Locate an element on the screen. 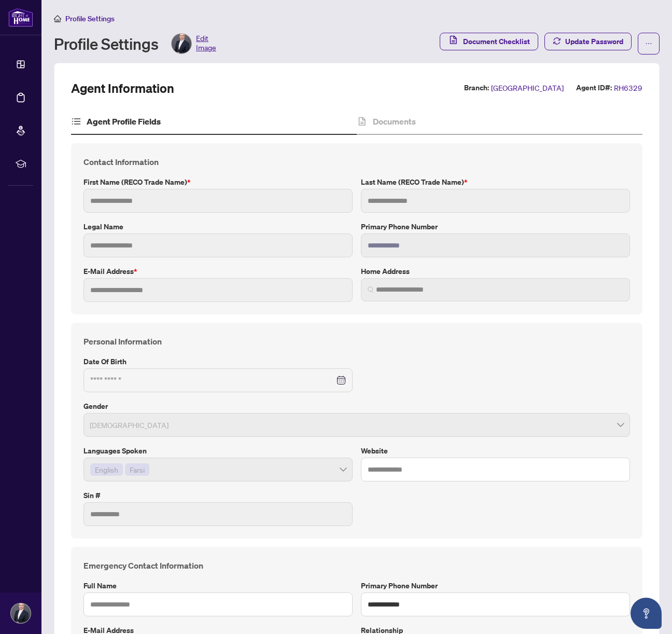 The image size is (672, 634). span: RH6329 is located at coordinates (628, 88).